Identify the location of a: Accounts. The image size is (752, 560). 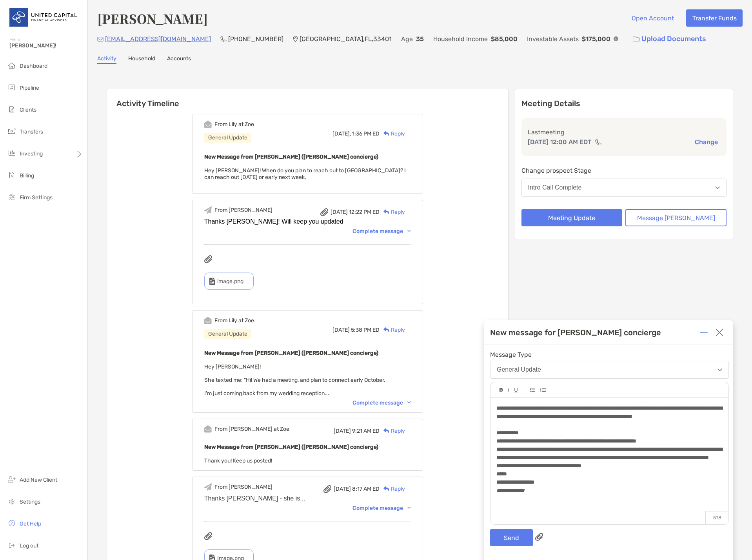
(179, 60).